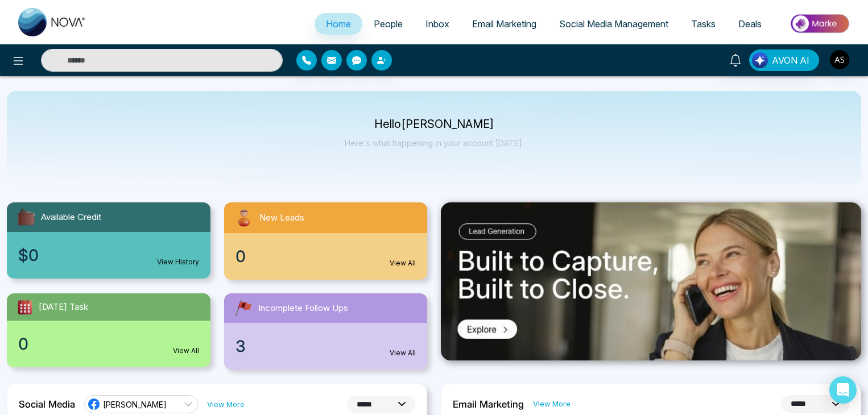 This screenshot has height=415, width=868. Describe the element at coordinates (504, 24) in the screenshot. I see `span: Email Marketing` at that location.